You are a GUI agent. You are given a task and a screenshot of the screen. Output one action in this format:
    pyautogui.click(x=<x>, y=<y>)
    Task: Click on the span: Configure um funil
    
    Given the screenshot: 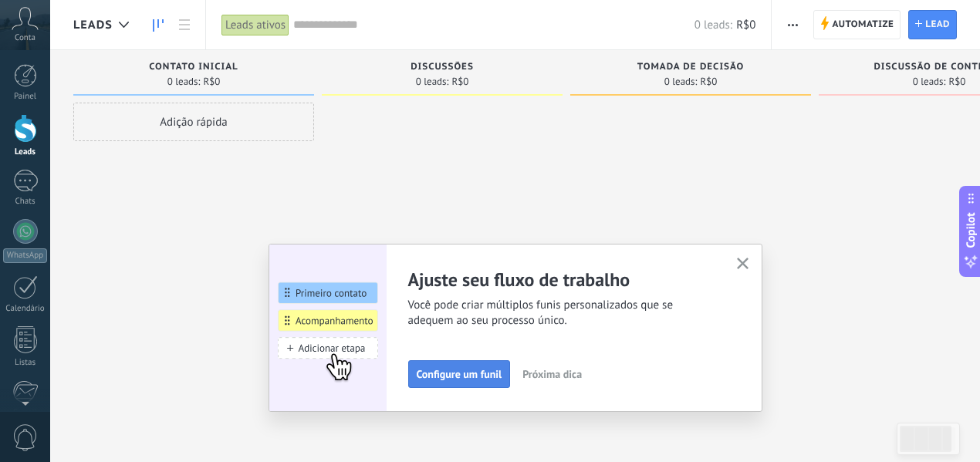 What is the action you would take?
    pyautogui.click(x=460, y=374)
    